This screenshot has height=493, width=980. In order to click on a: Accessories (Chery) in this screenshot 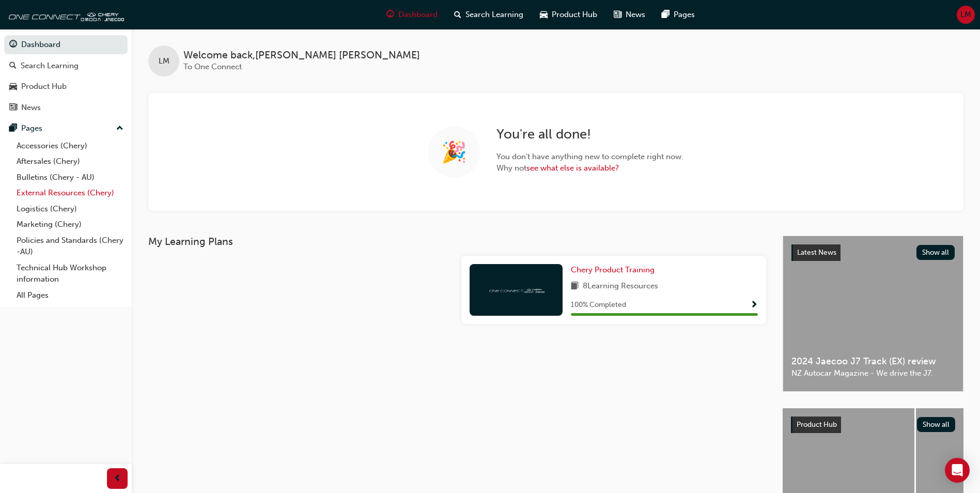, I will do `click(70, 146)`.